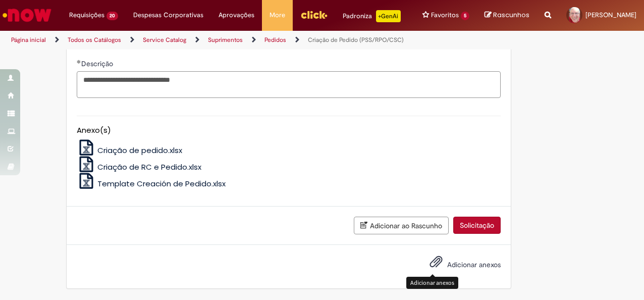  I want to click on button: Solicitação, so click(477, 225).